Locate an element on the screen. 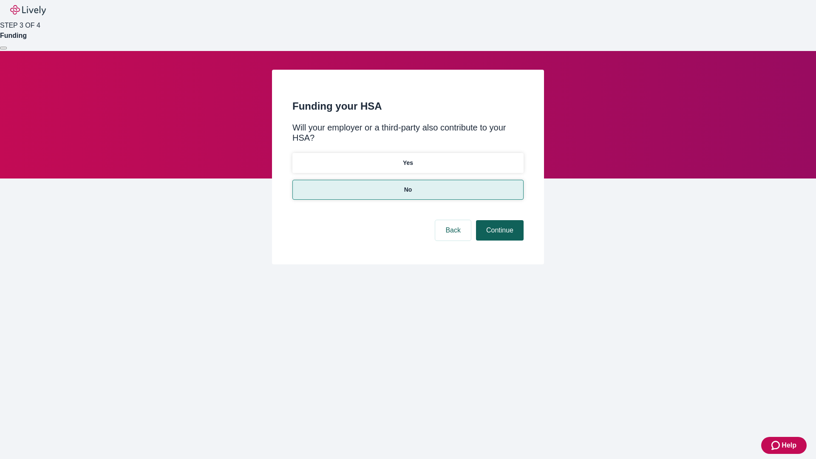 The width and height of the screenshot is (816, 459). svg: Zendesk support icon is located at coordinates (776, 445).